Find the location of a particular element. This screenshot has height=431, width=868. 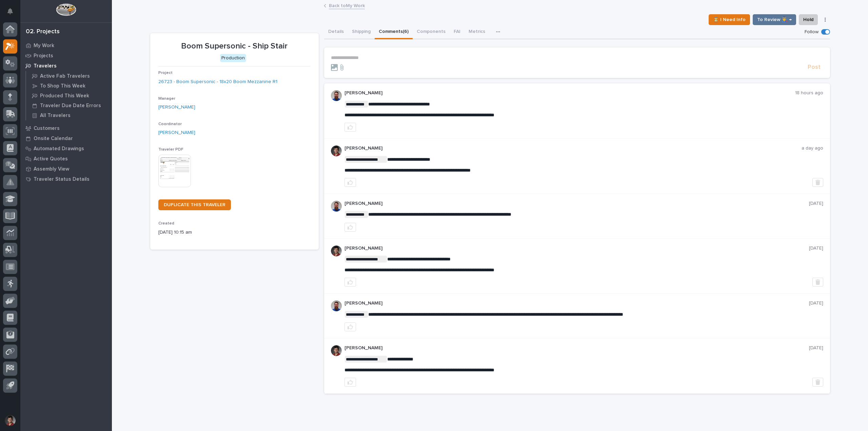

a: Traveler Due Date Errors is located at coordinates (69, 106).